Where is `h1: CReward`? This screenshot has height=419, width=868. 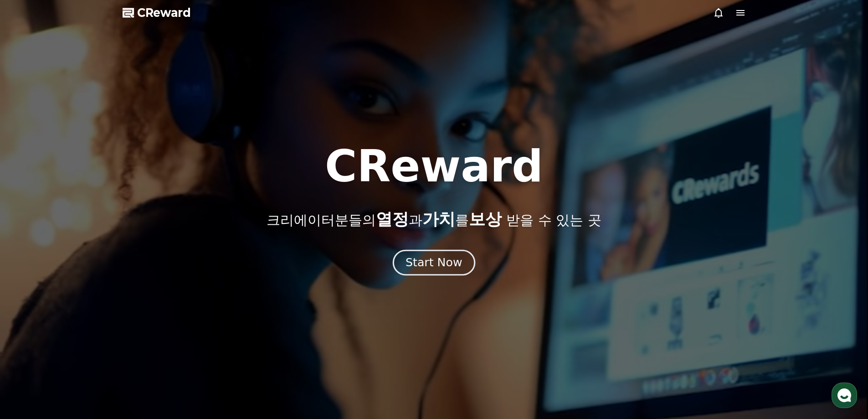
h1: CReward is located at coordinates (434, 166).